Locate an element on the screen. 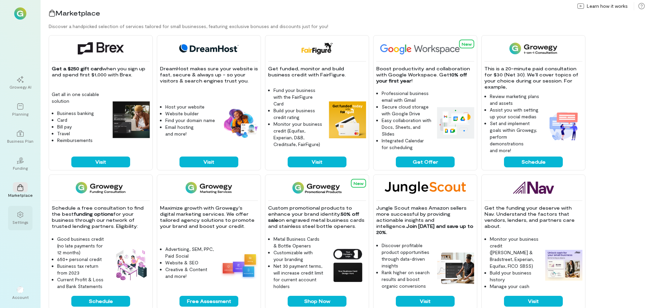 The height and width of the screenshot is (308, 649). li: Monitor your business credit (Equifax, Experian, D&B, Creditsafe, FairFigure) is located at coordinates (298, 134).